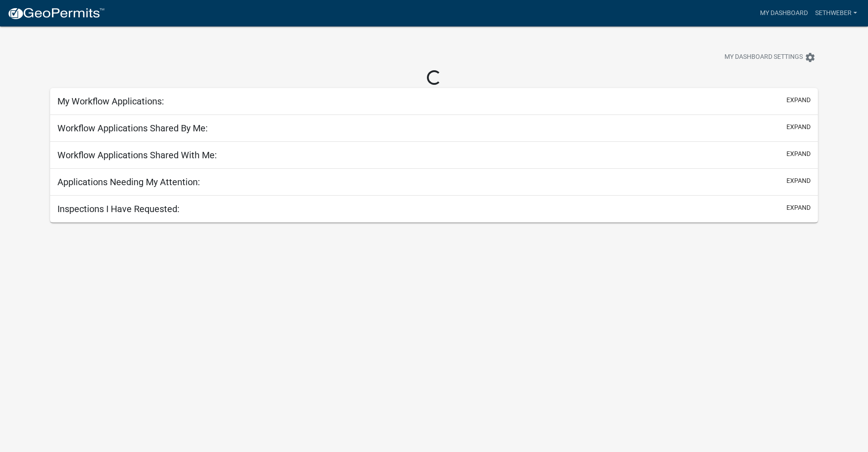 This screenshot has width=868, height=452. I want to click on button: My Dashboard Settingssettings, so click(770, 57).